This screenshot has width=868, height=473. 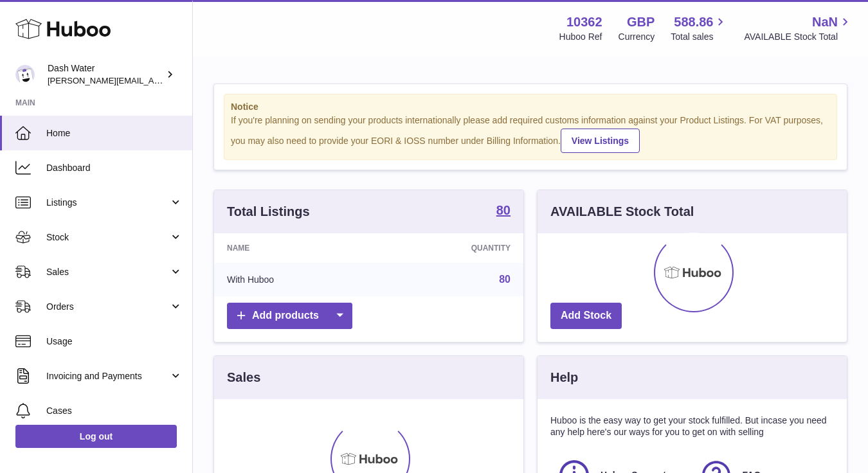 I want to click on a: View Listings, so click(x=600, y=141).